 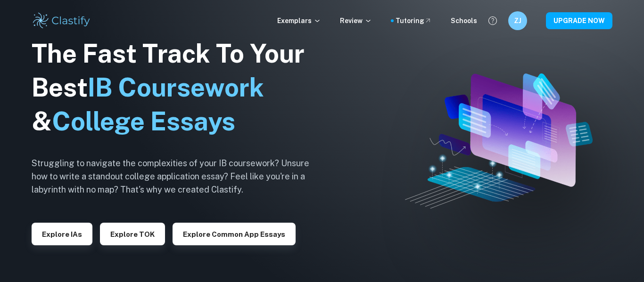 I want to click on h6: Struggling to navigate the complexities of your IB coursework? Unsure how to write a standout col..., so click(x=178, y=177).